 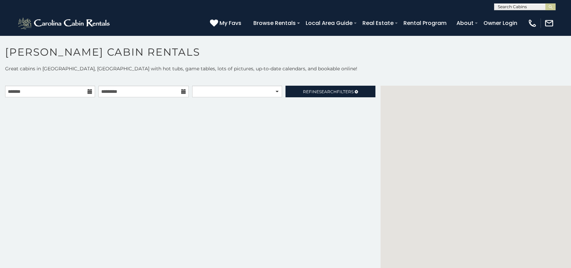 What do you see at coordinates (330, 92) in the screenshot?
I see `a: RefineSearchFilters` at bounding box center [330, 92].